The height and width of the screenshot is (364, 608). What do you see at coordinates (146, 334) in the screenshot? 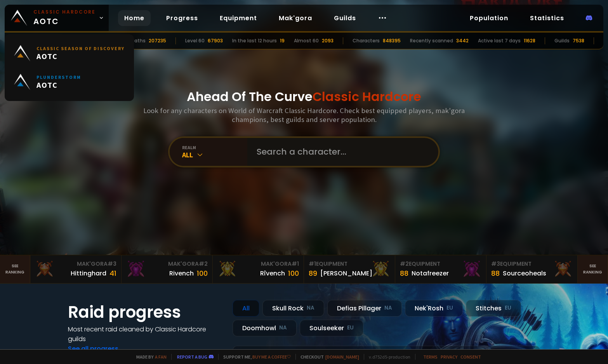
I see `h4: Most recent raid cleaned by Classic Hardcore guilds` at bounding box center [146, 334].